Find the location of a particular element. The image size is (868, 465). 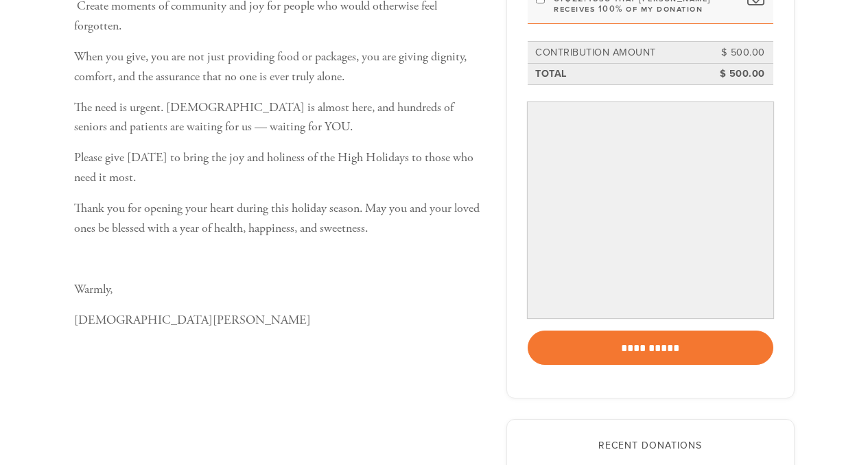

h2: Recent Donations is located at coordinates (651, 446).